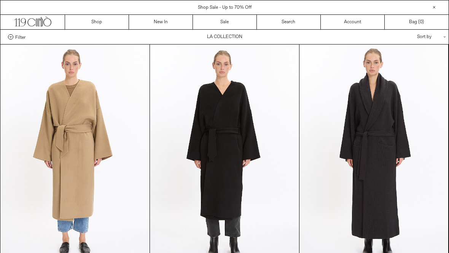 The image size is (449, 253). What do you see at coordinates (416, 22) in the screenshot?
I see `a: Bag ()` at bounding box center [416, 22].